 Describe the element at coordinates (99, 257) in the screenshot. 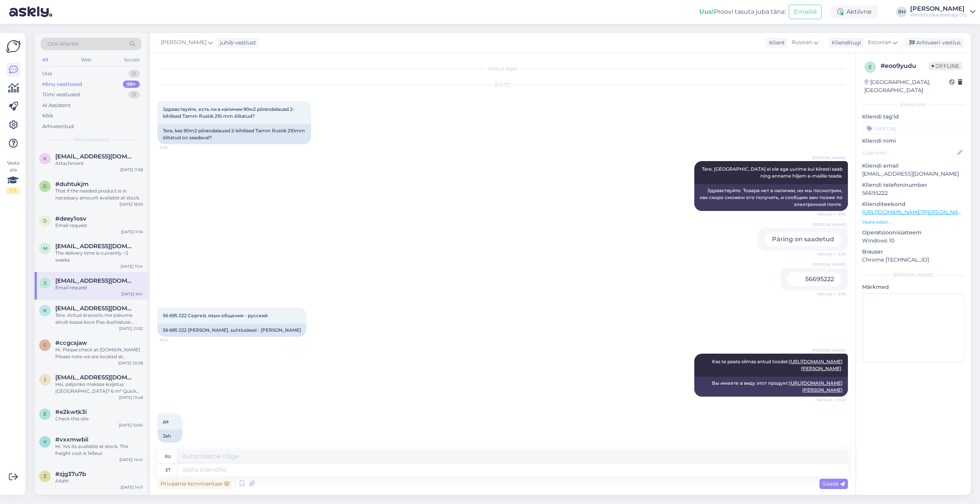

I see `div: The delivery time is currently ~2 weeks` at that location.